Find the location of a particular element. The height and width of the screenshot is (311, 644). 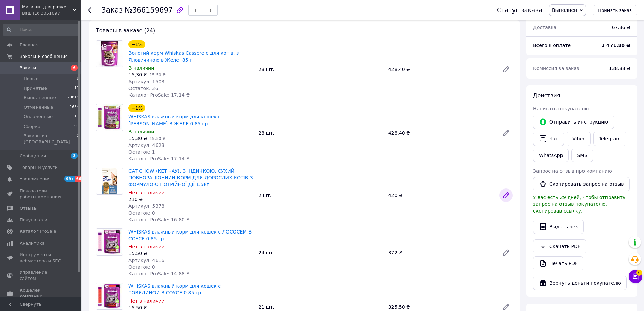

span: Действия is located at coordinates (547, 95).